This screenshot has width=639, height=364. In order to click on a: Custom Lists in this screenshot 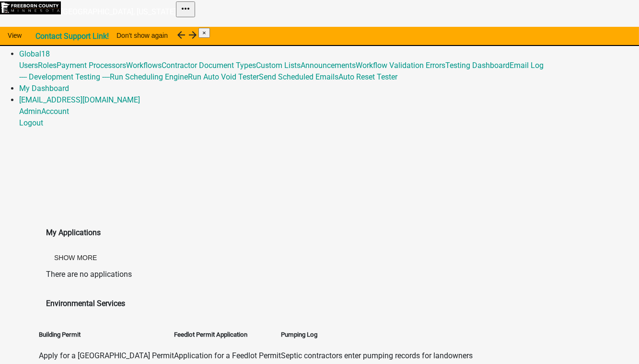, I will do `click(278, 65)`.